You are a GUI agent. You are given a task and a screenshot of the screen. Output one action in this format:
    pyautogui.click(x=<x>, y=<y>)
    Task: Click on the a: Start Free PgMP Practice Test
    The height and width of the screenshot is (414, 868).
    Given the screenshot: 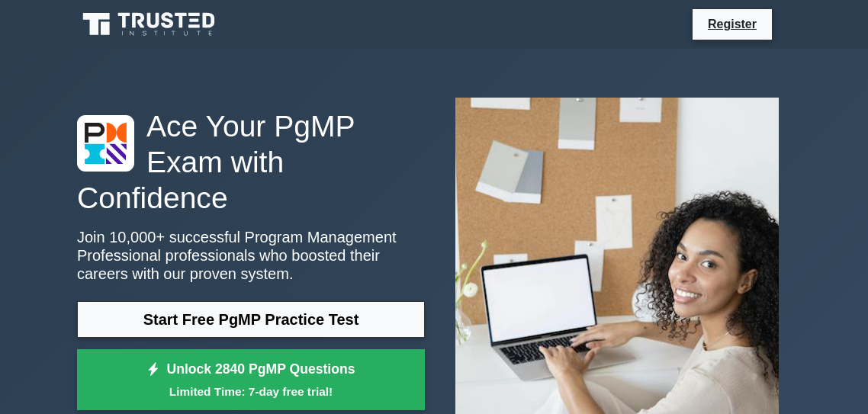 What is the action you would take?
    pyautogui.click(x=251, y=319)
    